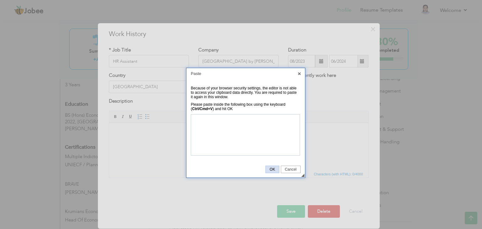 Image resolution: width=482 pixels, height=229 pixels. Describe the element at coordinates (272, 170) in the screenshot. I see `a: OK` at that location.